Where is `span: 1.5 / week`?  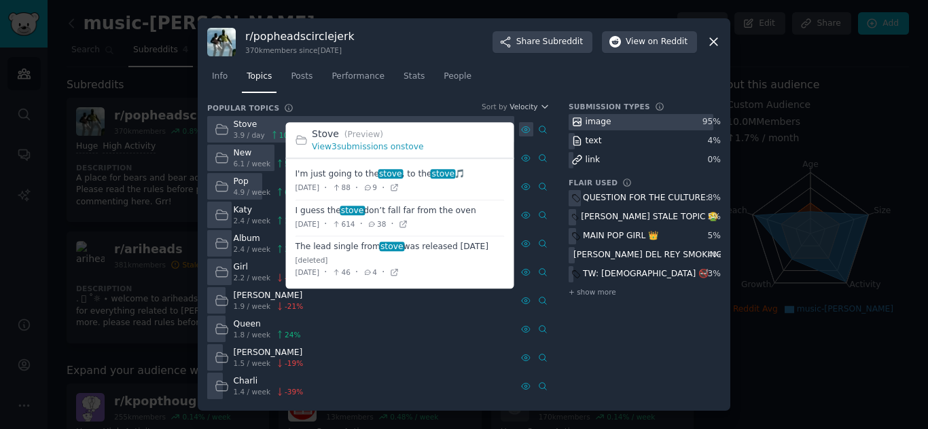
span: 1.5 / week is located at coordinates (252, 363).